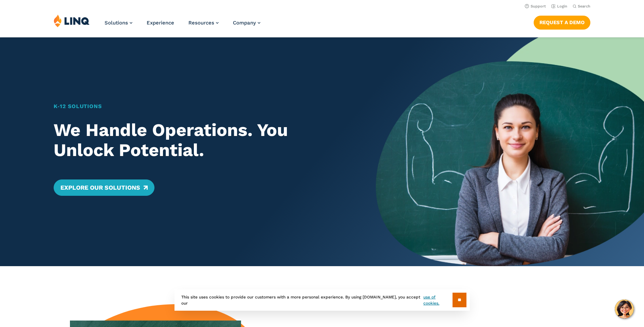  I want to click on h2: We Handle Operations. You Unlock Potential., so click(201, 140).